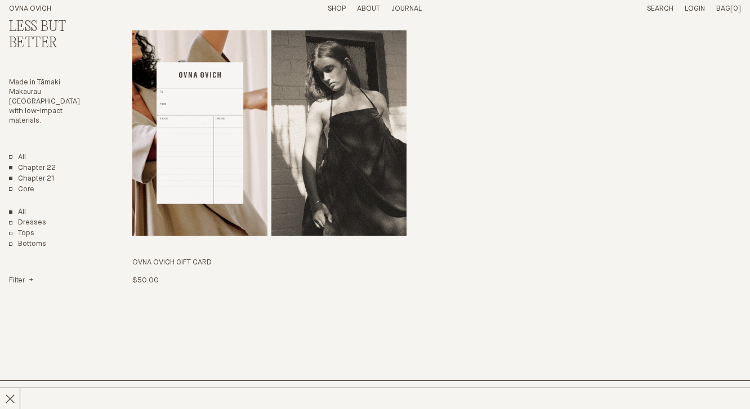  I want to click on img: OVNA OVICH GIFT CARD, so click(200, 133).